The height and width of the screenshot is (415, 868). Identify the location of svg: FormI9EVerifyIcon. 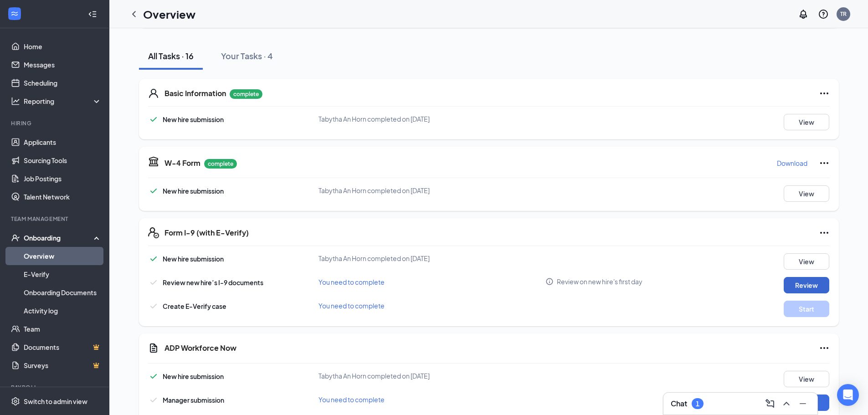
(154, 233).